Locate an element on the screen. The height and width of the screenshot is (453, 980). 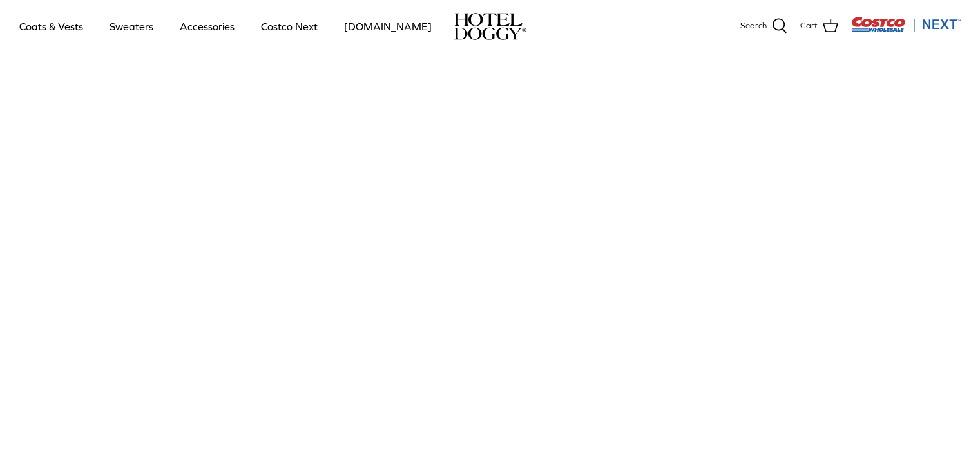
span: Search is located at coordinates (753, 26).